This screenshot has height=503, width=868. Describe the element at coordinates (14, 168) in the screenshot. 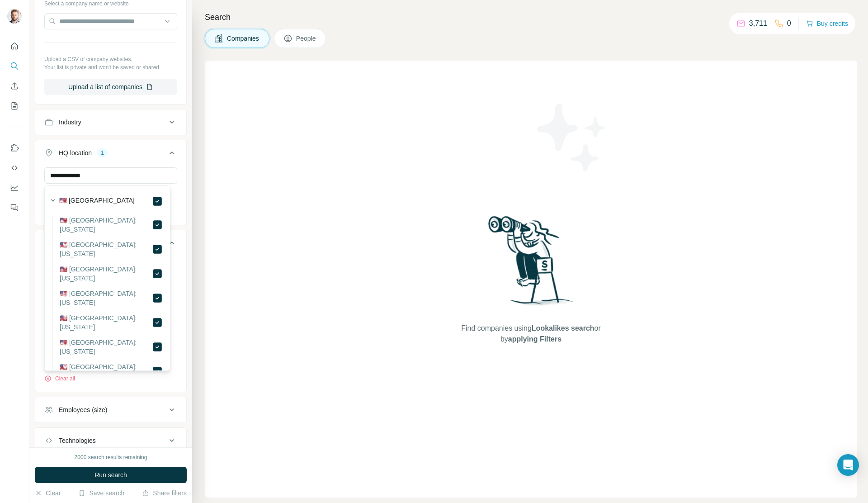

I see `button: Use Surfe API` at that location.